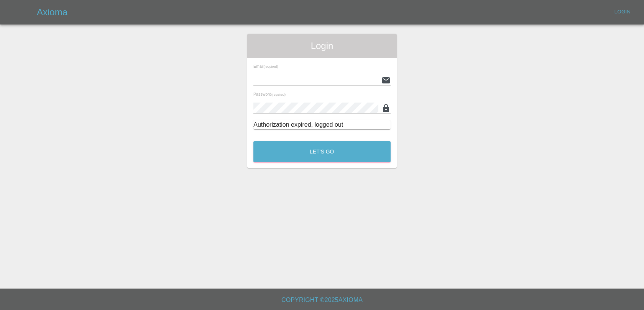 Image resolution: width=644 pixels, height=310 pixels. What do you see at coordinates (269, 94) in the screenshot?
I see `span: Password` at bounding box center [269, 94].